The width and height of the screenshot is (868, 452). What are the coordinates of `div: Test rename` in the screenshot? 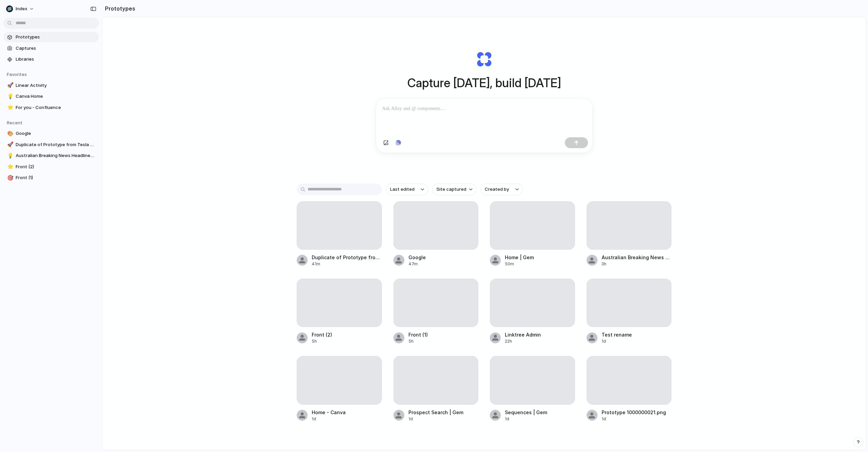 It's located at (617, 334).